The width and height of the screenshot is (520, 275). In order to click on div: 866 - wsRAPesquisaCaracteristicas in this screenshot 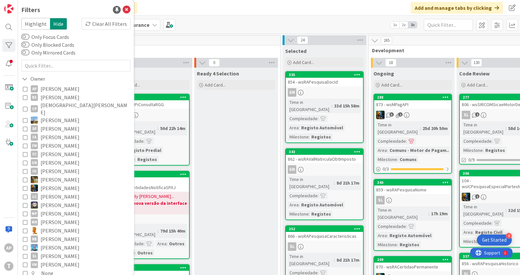, I will do `click(324, 236)`.